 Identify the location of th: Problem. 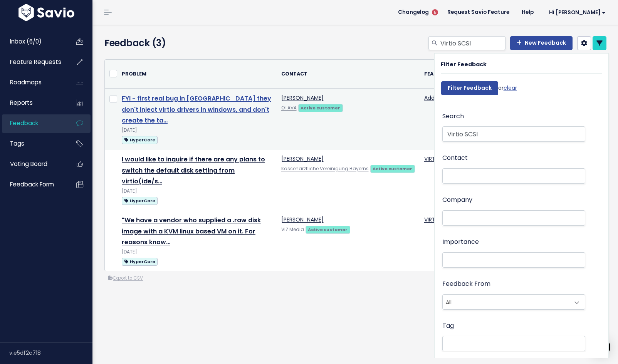
(197, 74).